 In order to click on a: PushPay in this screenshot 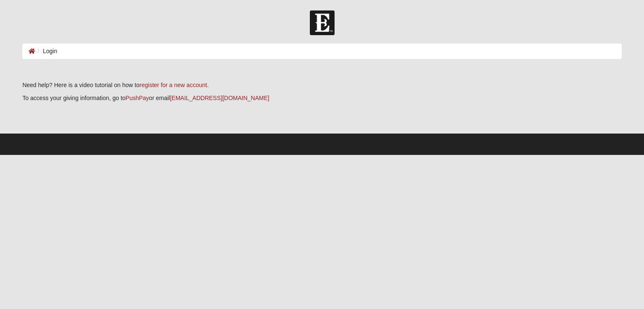, I will do `click(137, 98)`.